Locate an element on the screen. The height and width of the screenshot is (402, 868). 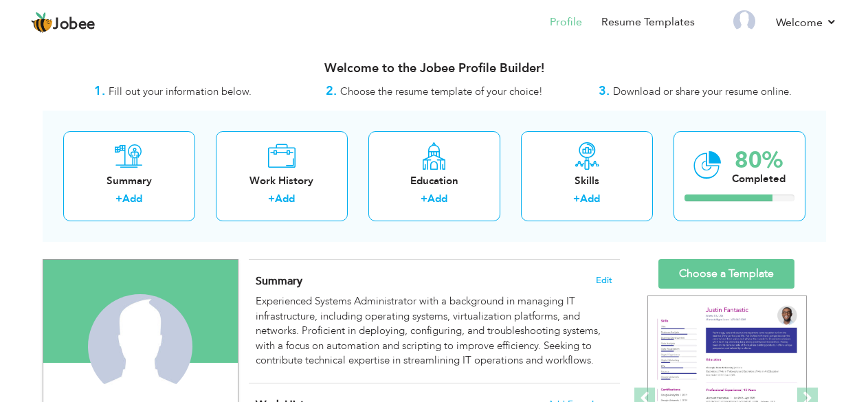
div: Completed is located at coordinates (759, 179).